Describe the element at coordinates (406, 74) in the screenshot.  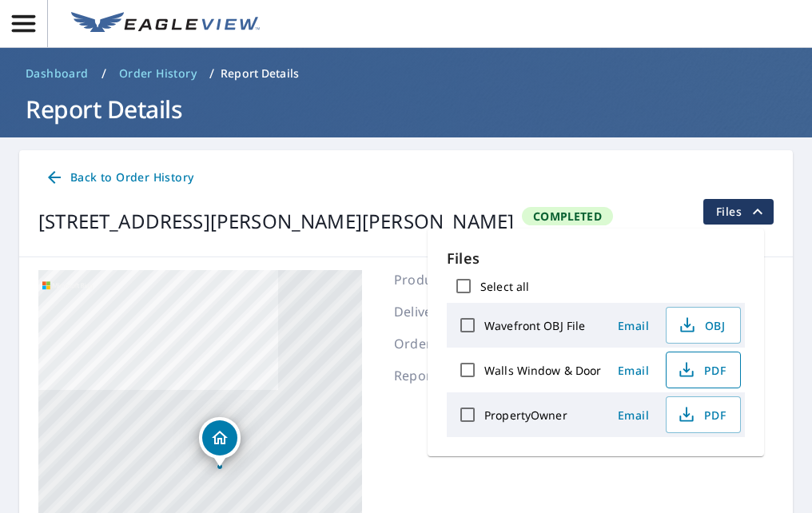
I see `nav: breadcrumb` at that location.